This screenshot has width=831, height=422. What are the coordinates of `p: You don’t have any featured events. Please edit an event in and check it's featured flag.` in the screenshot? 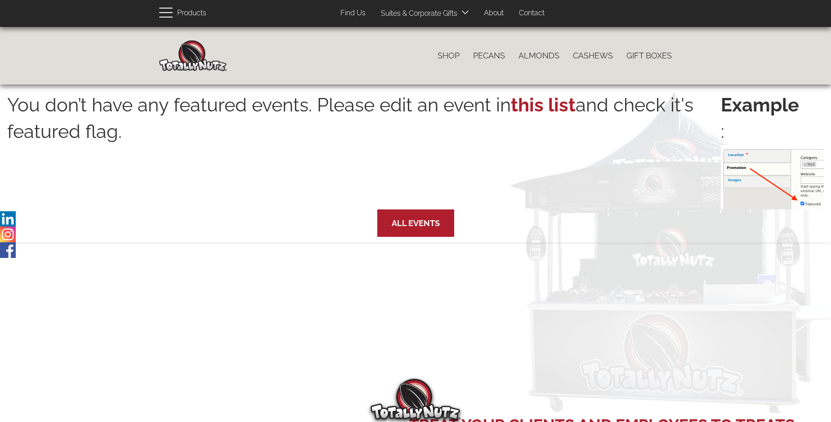 It's located at (364, 148).